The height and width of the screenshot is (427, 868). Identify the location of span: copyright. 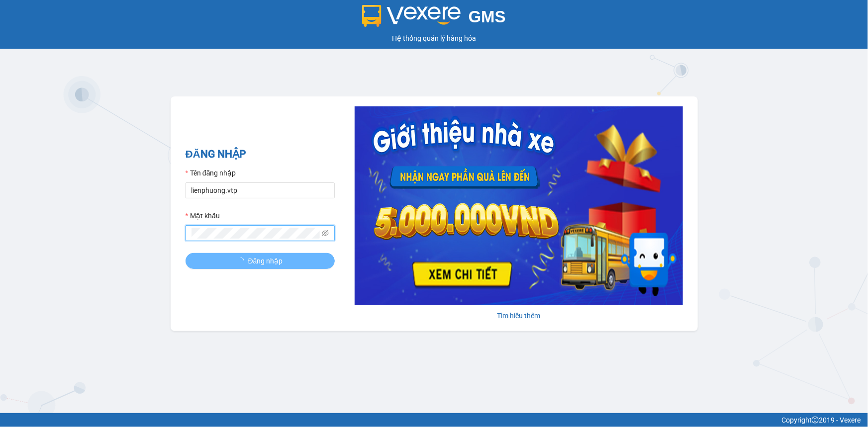
(815, 420).